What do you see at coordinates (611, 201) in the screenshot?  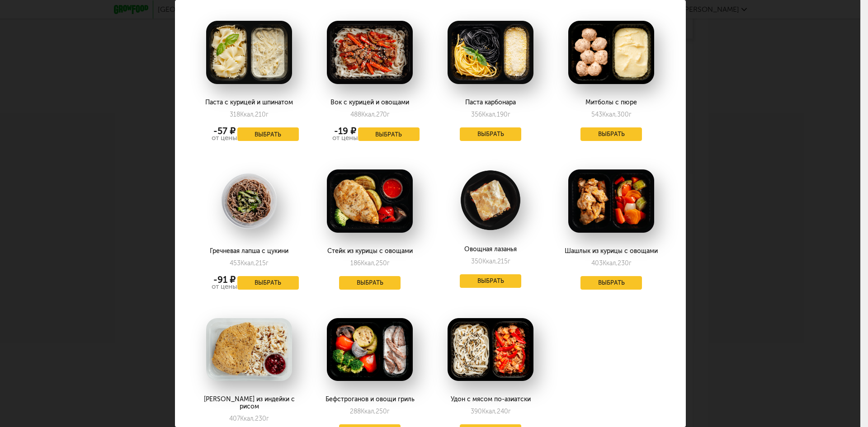 I see `img: big_TceYgiePvtiLYYAf.png` at bounding box center [611, 201].